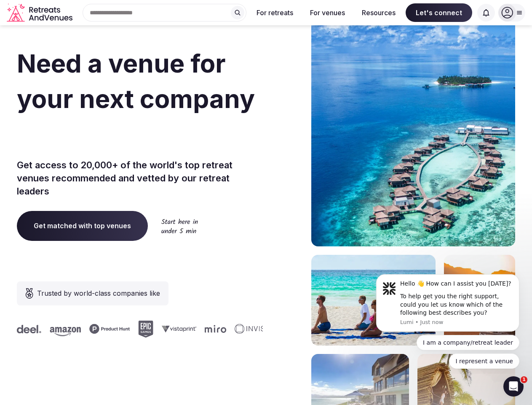  Describe the element at coordinates (328, 13) in the screenshot. I see `button: For venues` at that location.